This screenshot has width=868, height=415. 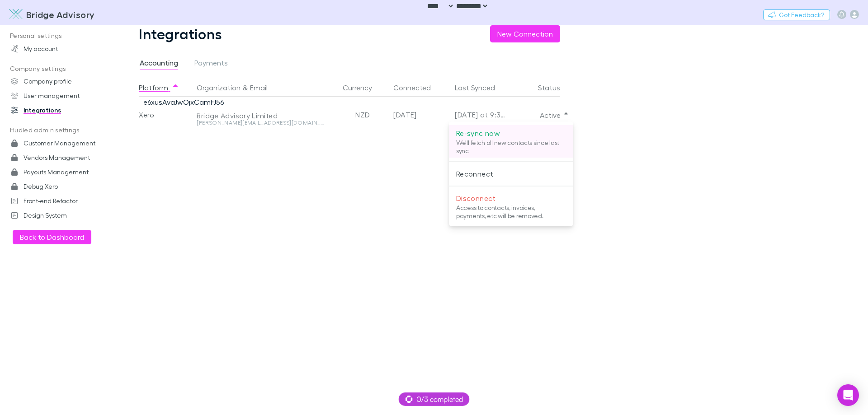 I want to click on li: Re-sync nowWe'll fetch all new contacts since last sync, so click(x=511, y=142).